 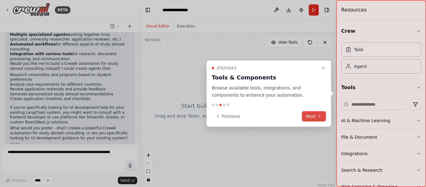 I want to click on p: Browse available tools, integrations, and components to enhance your automation., so click(x=265, y=92).